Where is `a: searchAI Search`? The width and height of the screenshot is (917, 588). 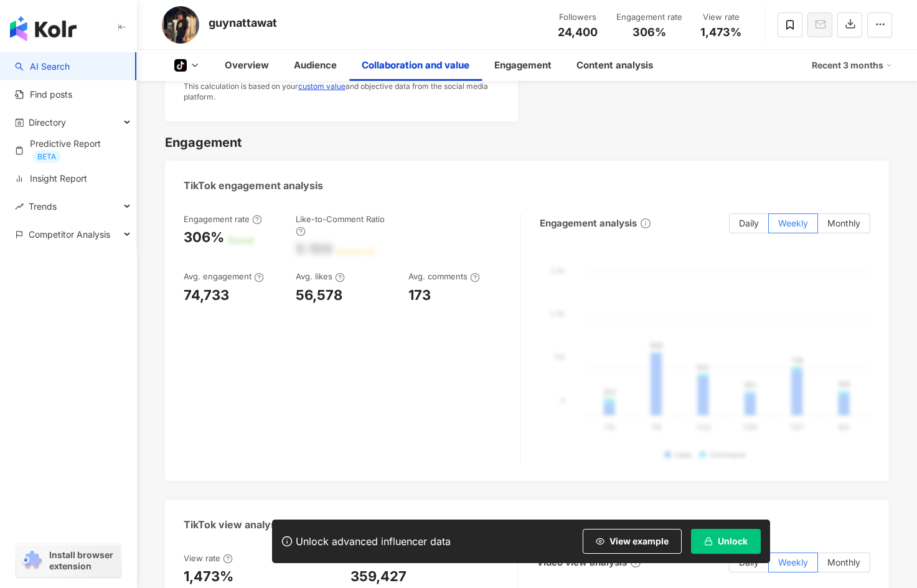 a: searchAI Search is located at coordinates (43, 67).